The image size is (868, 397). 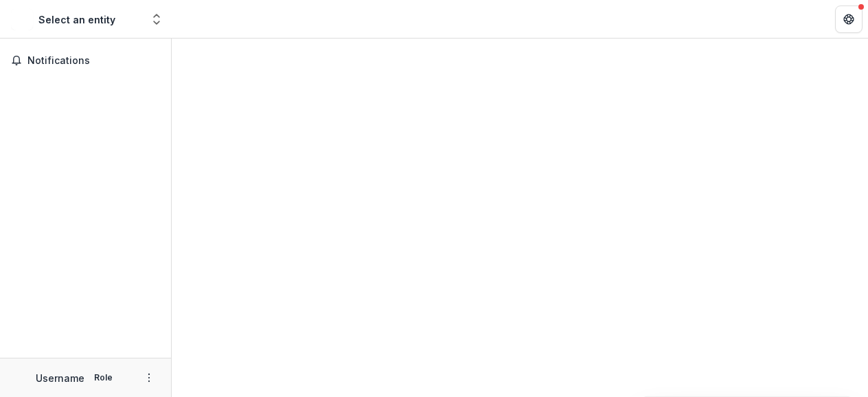 I want to click on span: Notifications, so click(x=93, y=61).